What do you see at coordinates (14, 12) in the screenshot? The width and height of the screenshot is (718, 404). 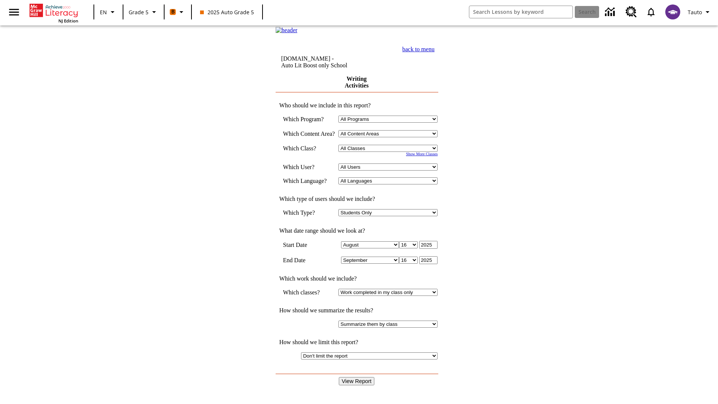 I see `button: Open side menu` at bounding box center [14, 12].